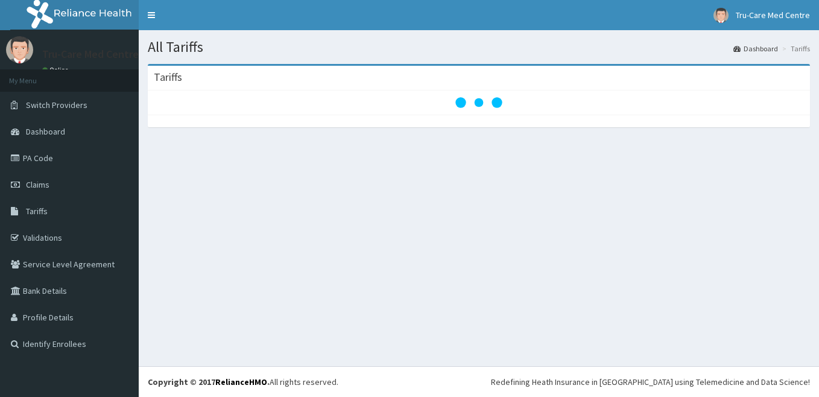 Image resolution: width=819 pixels, height=397 pixels. I want to click on p: Tru-Care Med Centre, so click(90, 54).